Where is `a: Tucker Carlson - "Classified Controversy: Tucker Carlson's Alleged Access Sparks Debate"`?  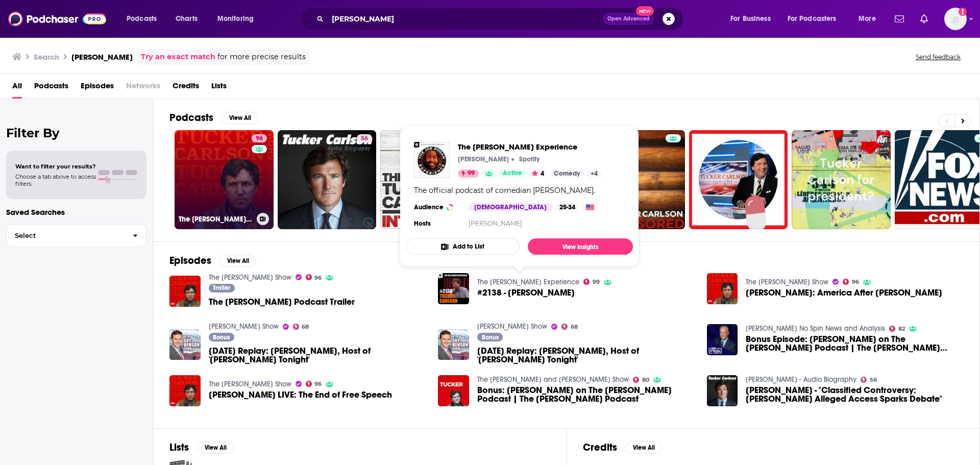
a: Tucker Carlson - "Classified Controversy: Tucker Carlson's Alleged Access Sparks Debate" is located at coordinates (722, 390).